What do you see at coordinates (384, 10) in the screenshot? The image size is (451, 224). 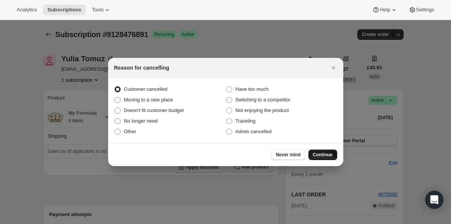 I see `span: Help` at bounding box center [384, 10].